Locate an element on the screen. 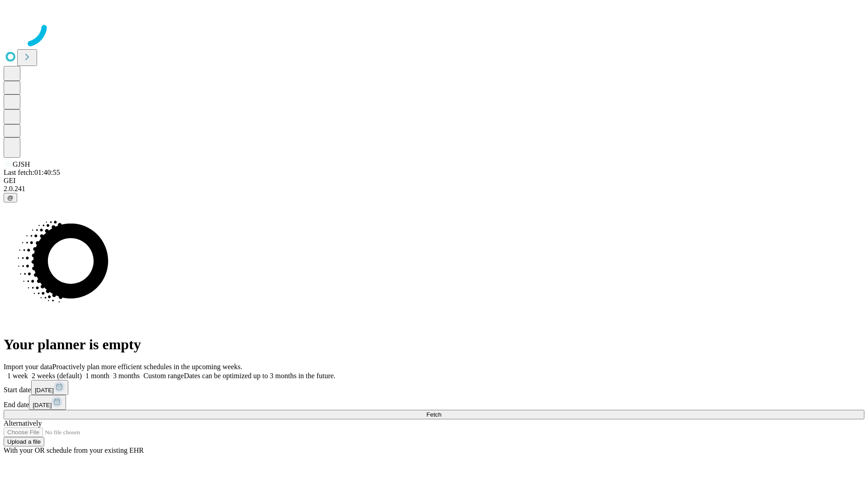  span: With your OR schedule from your existing EHR is located at coordinates (73, 450).